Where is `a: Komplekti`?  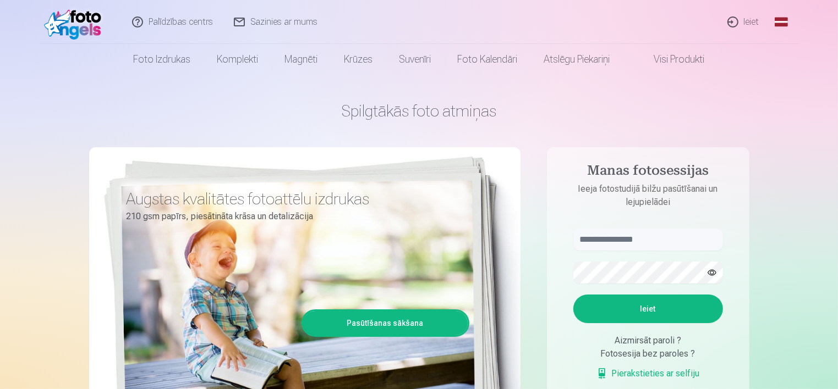 a: Komplekti is located at coordinates (238, 59).